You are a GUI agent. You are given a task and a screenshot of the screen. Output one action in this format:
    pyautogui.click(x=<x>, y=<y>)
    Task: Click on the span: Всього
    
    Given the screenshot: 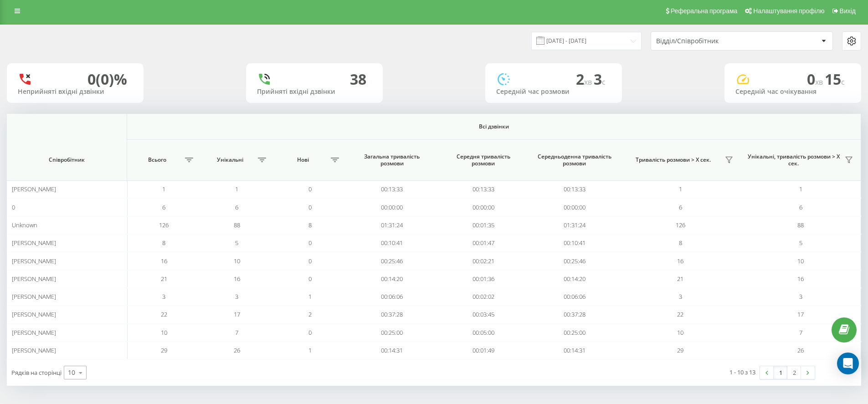 What is the action you would take?
    pyautogui.click(x=156, y=160)
    